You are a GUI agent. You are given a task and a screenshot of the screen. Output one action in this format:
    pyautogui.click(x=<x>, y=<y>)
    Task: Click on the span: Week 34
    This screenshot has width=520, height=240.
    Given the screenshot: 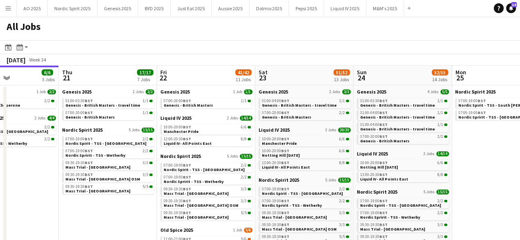 What is the action you would take?
    pyautogui.click(x=37, y=60)
    